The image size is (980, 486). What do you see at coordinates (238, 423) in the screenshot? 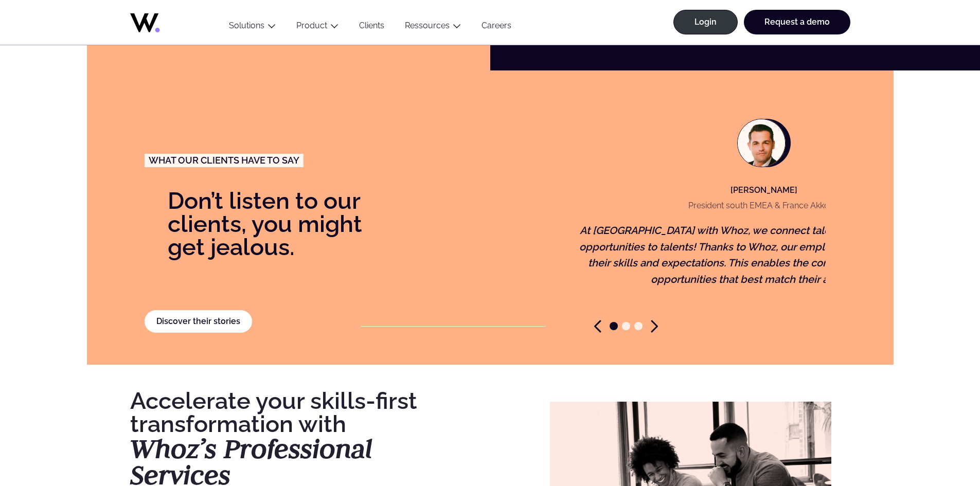
I see `strong: transformation with` at bounding box center [238, 423].